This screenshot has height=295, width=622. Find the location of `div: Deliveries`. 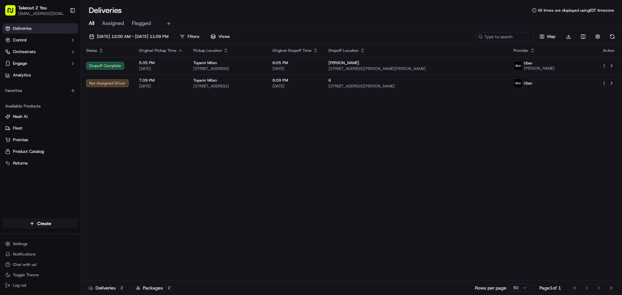

div: Deliveries is located at coordinates (107, 288).